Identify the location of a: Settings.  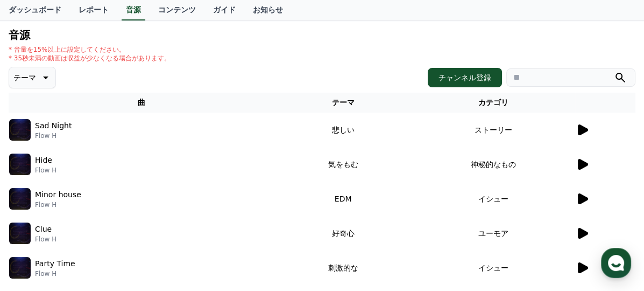
(173, 215).